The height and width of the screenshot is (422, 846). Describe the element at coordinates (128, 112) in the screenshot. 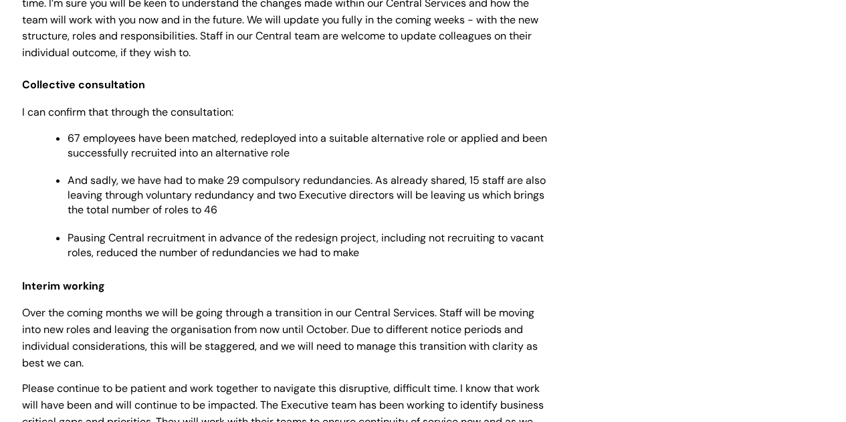

I see `span: I can confirm that through the consultation:` at that location.